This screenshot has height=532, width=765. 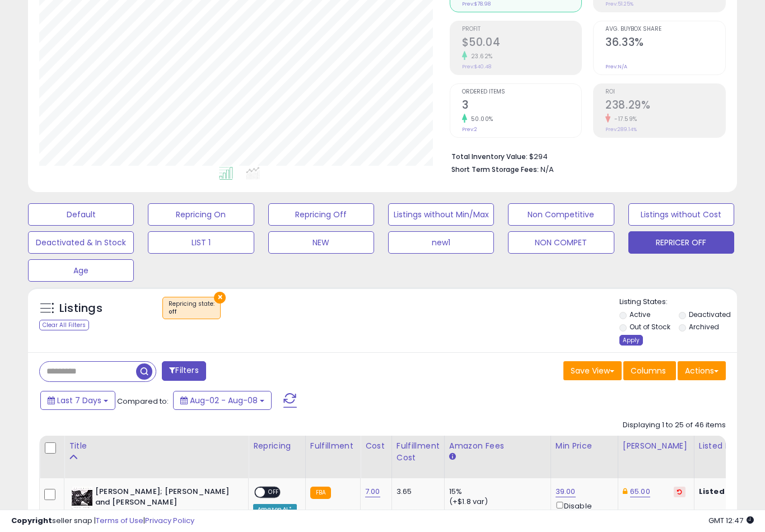 What do you see at coordinates (81, 215) in the screenshot?
I see `button: Default` at bounding box center [81, 215].